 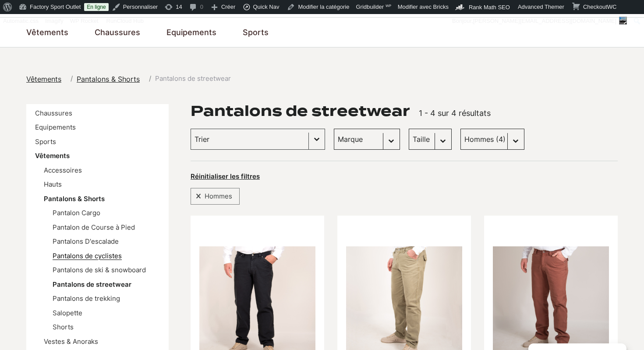 What do you see at coordinates (87, 256) in the screenshot?
I see `a: Pantalons de cyclistes` at bounding box center [87, 256].